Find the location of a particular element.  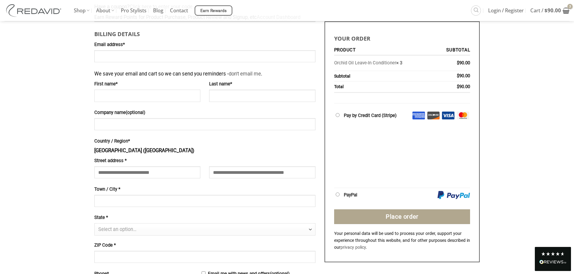

img: REDAVID Salon Products | United States is located at coordinates (35, 11).